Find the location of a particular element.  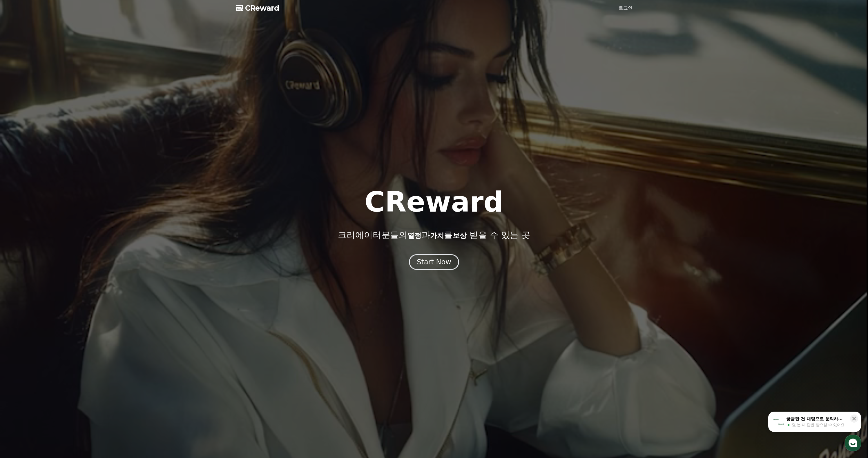

div: Start Now is located at coordinates (434, 262).